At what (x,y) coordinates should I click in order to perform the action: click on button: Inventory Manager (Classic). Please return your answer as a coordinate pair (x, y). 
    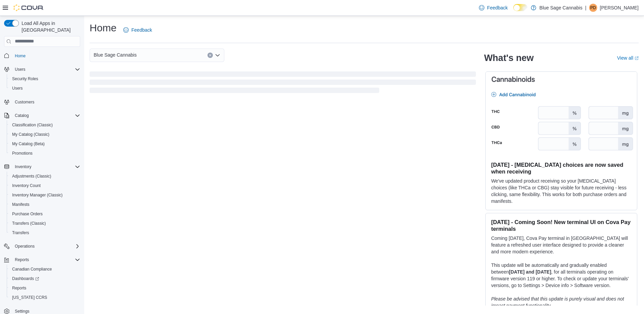
    Looking at the image, I should click on (45, 195).